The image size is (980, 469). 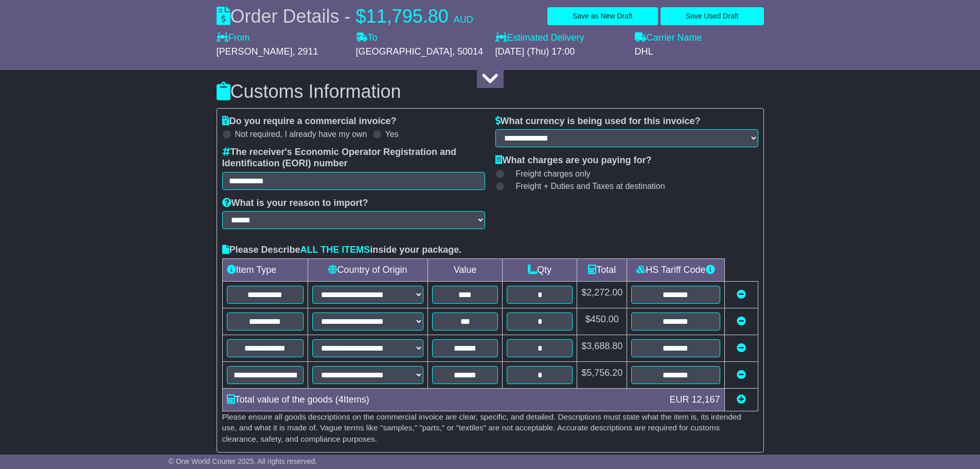 I want to click on span: 11,795.80, so click(x=407, y=16).